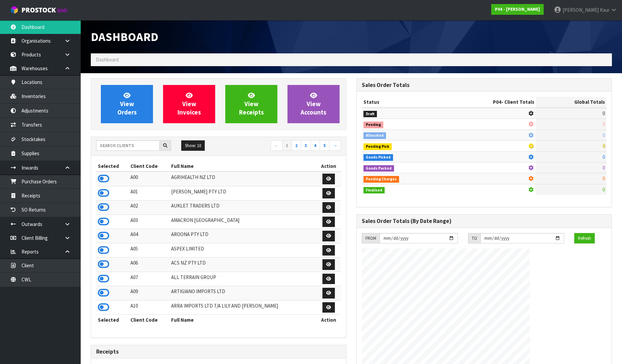 Image resolution: width=622 pixels, height=364 pixels. Describe the element at coordinates (149, 193) in the screenshot. I see `td: A01` at that location.